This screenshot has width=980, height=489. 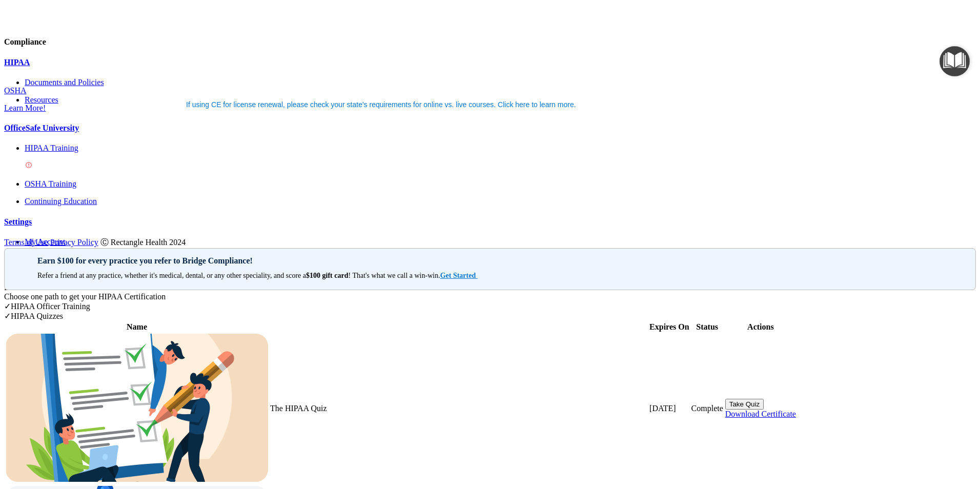 What do you see at coordinates (744, 404) in the screenshot?
I see `button: Take Quiz` at bounding box center [744, 404].